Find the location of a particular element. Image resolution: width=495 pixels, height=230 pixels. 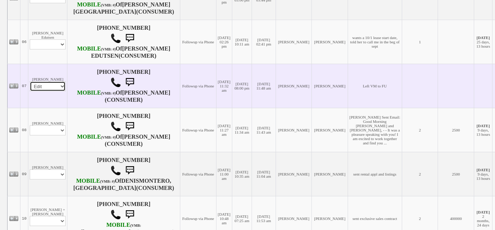

td: 06 is located at coordinates (24, 42).